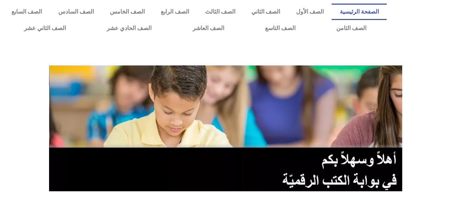 This screenshot has width=453, height=197. I want to click on a: الصف الثالث, so click(220, 12).